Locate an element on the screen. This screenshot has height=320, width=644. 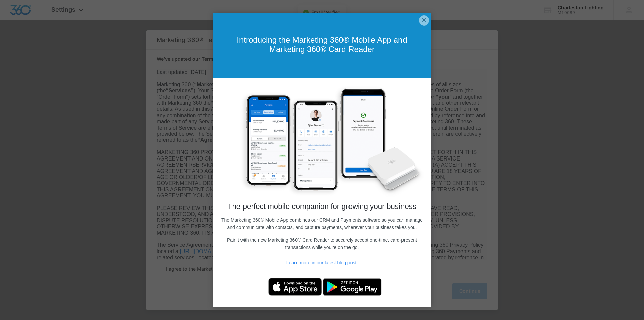
a: Close modal is located at coordinates (424, 21).